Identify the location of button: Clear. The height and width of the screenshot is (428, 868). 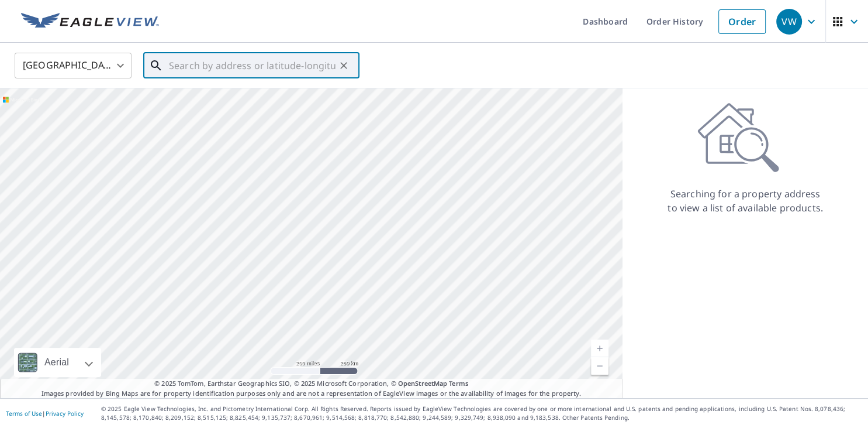
(344, 66).